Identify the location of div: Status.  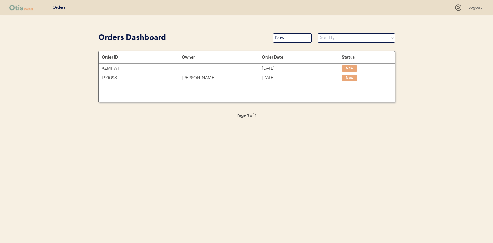
(365, 57).